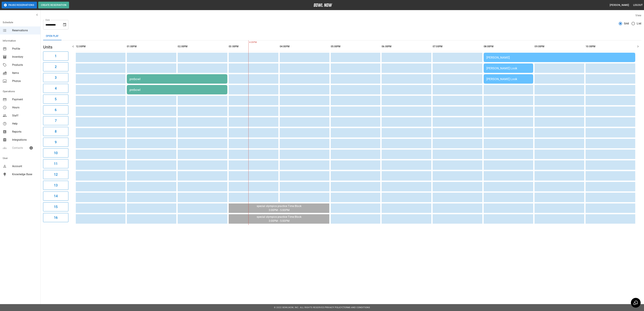  Describe the element at coordinates (56, 174) in the screenshot. I see `button: 12` at that location.